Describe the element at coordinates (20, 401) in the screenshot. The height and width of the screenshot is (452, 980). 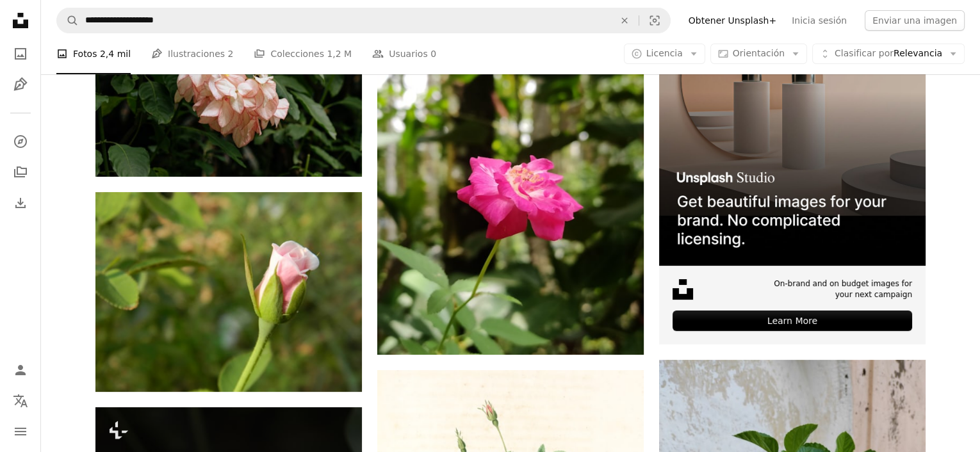
I see `button: Idioma` at that location.